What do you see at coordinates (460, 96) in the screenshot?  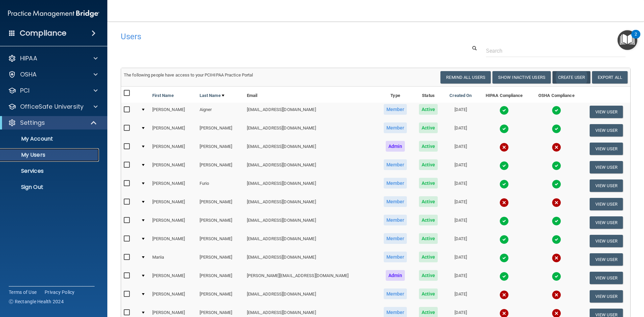 I see `a: Created On` at bounding box center [460, 96].